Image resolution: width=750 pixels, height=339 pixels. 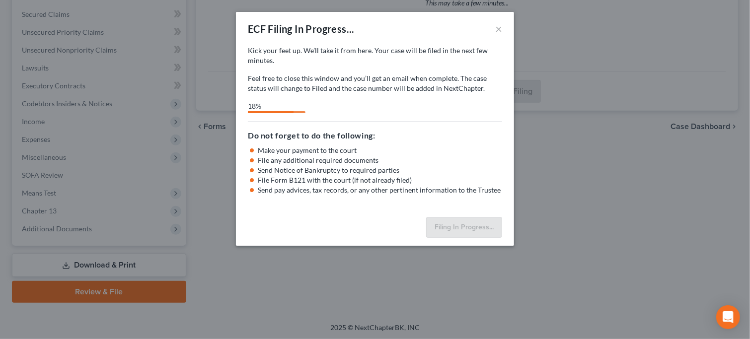 What do you see at coordinates (728, 317) in the screenshot?
I see `div: Open Intercom Messenger` at bounding box center [728, 317].